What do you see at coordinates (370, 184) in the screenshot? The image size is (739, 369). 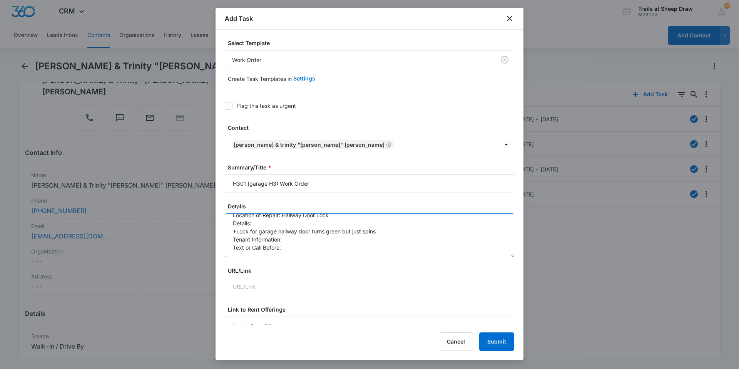 I see `input: Summary/Title` at bounding box center [370, 184].